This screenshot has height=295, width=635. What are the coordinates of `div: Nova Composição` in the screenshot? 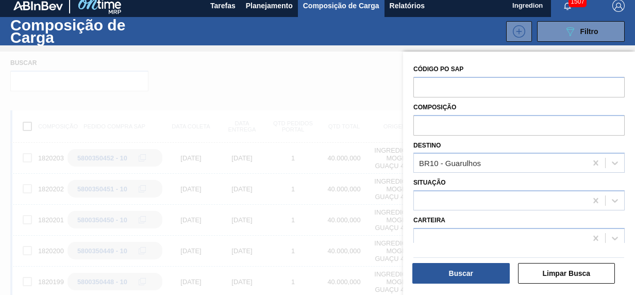 It's located at (517, 31).